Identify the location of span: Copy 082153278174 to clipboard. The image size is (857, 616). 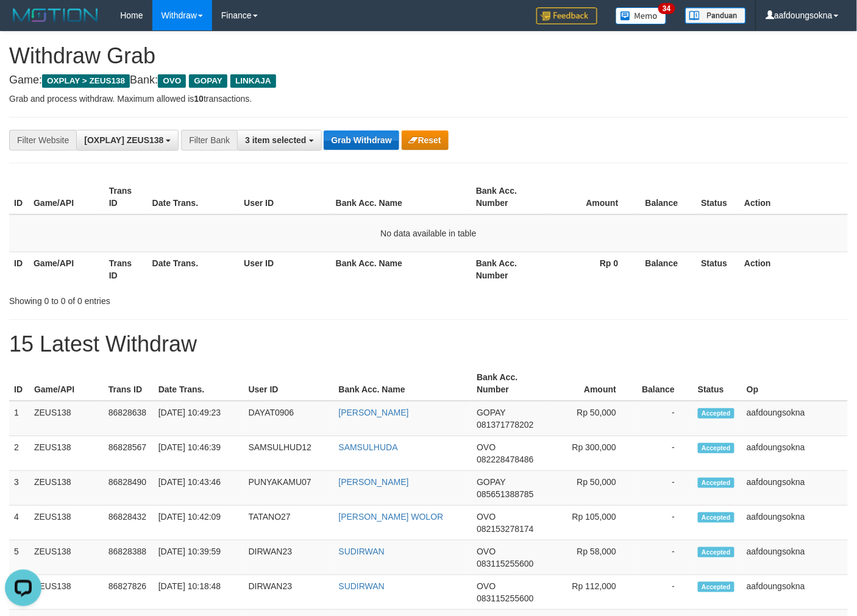
(505, 529).